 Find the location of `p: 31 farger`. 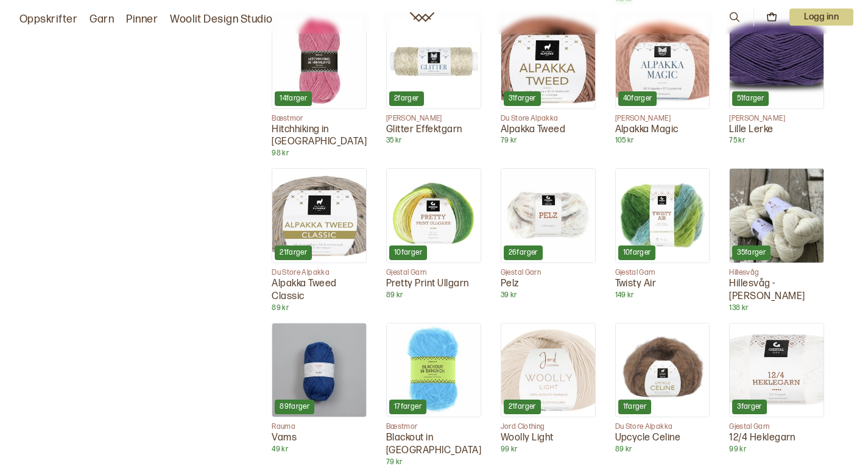

p: 31 farger is located at coordinates (522, 99).